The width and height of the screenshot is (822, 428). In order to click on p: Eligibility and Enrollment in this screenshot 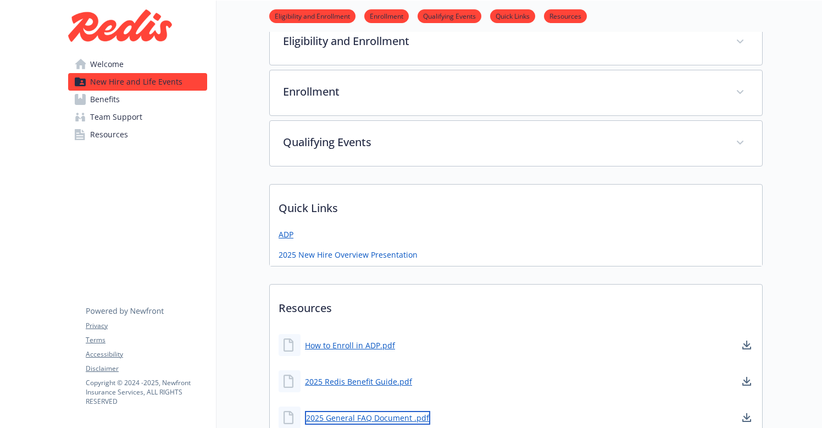, I will do `click(503, 41)`.